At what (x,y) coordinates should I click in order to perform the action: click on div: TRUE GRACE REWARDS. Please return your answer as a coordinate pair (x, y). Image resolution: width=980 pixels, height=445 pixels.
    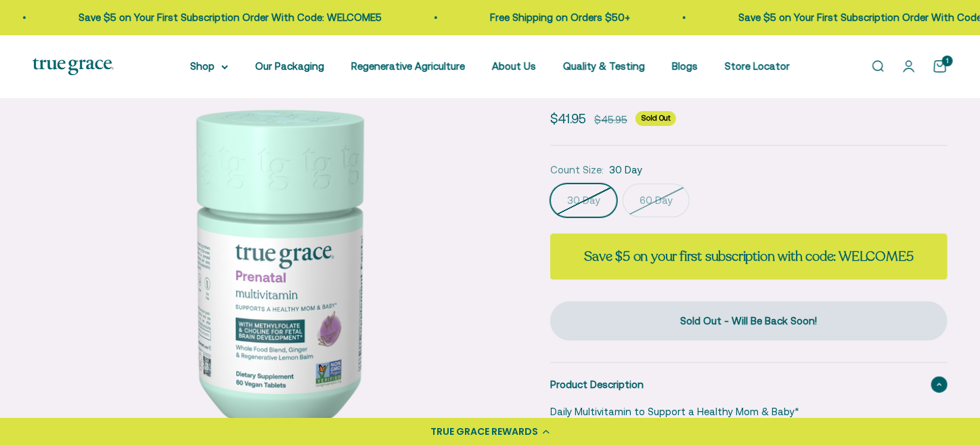
    Looking at the image, I should click on (484, 432).